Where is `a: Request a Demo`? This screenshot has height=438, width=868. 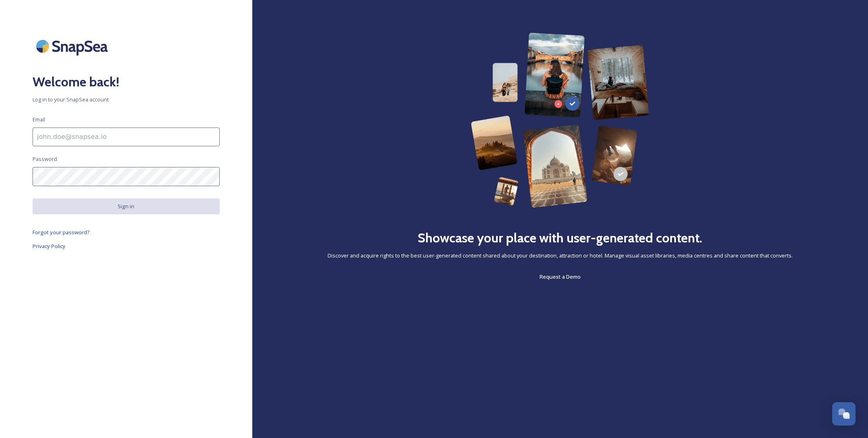 a: Request a Demo is located at coordinates (560, 276).